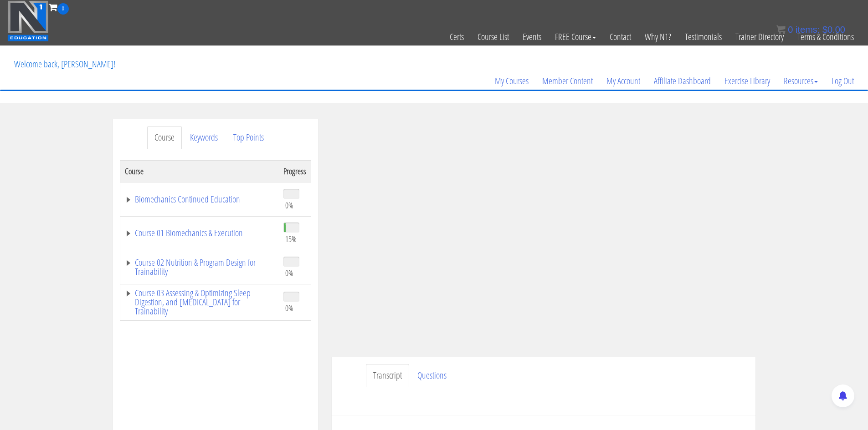 This screenshot has height=430, width=868. What do you see at coordinates (248, 138) in the screenshot?
I see `a: Top Points` at bounding box center [248, 138].